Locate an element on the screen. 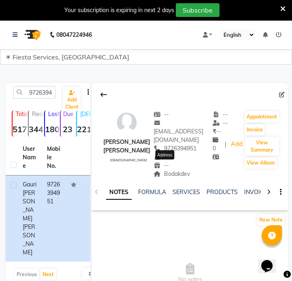 This screenshot has width=292, height=281. p: Lost is located at coordinates (53, 114).